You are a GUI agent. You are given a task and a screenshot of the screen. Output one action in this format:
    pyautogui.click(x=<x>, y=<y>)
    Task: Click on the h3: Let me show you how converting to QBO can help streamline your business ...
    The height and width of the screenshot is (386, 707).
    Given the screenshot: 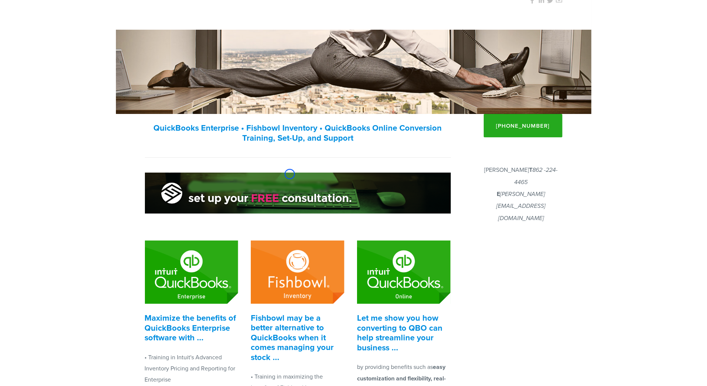 What is the action you would take?
    pyautogui.click(x=404, y=333)
    